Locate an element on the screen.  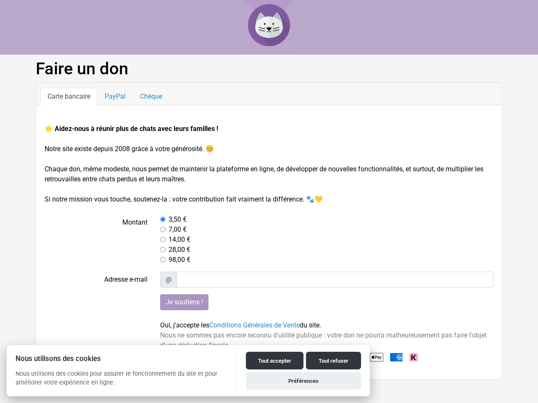
span: Oui, j'accepte les du site. is located at coordinates (240, 325).